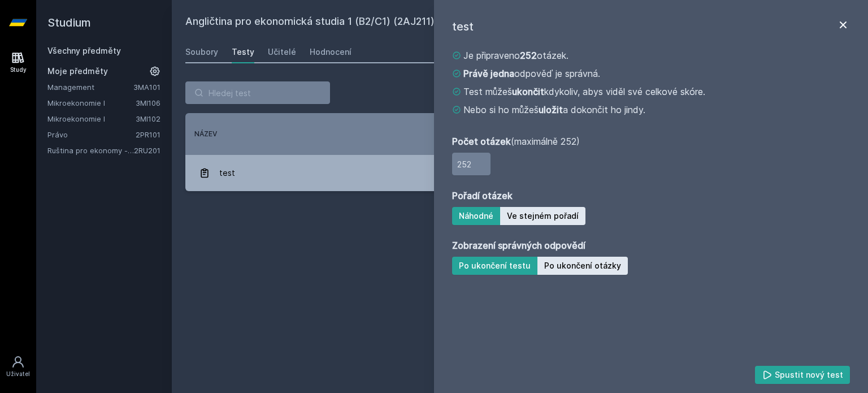 The height and width of the screenshot is (393, 868). I want to click on a: 3MA101, so click(147, 87).